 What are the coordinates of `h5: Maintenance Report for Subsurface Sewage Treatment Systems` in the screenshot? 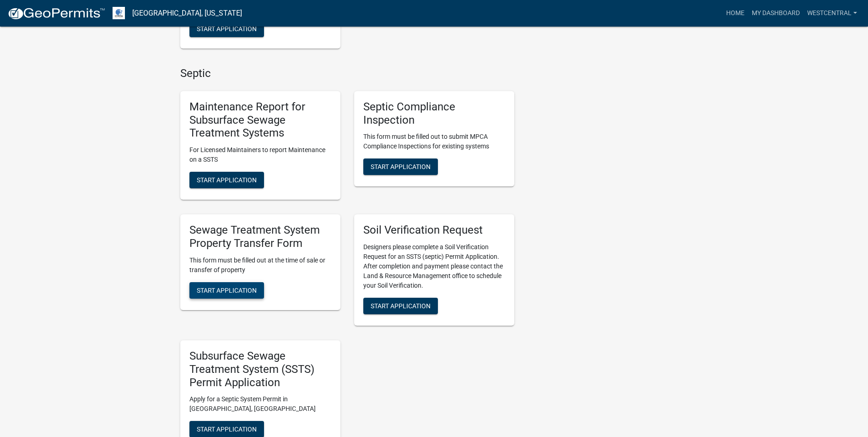 It's located at (260, 120).